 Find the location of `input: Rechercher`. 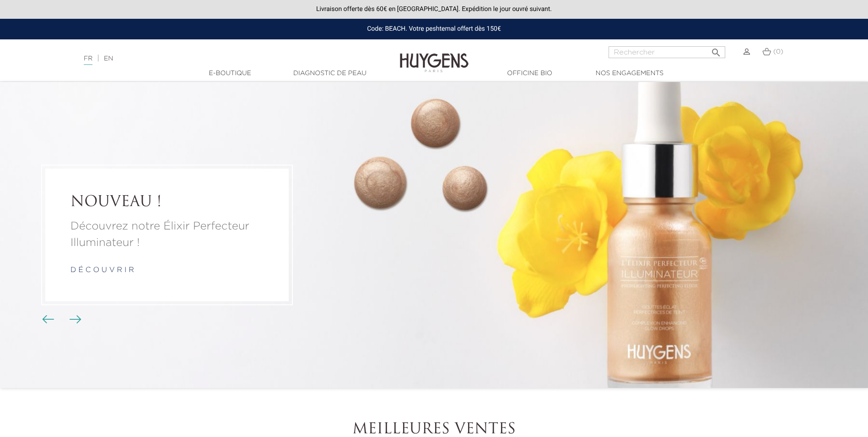

input: Rechercher is located at coordinates (667, 53).